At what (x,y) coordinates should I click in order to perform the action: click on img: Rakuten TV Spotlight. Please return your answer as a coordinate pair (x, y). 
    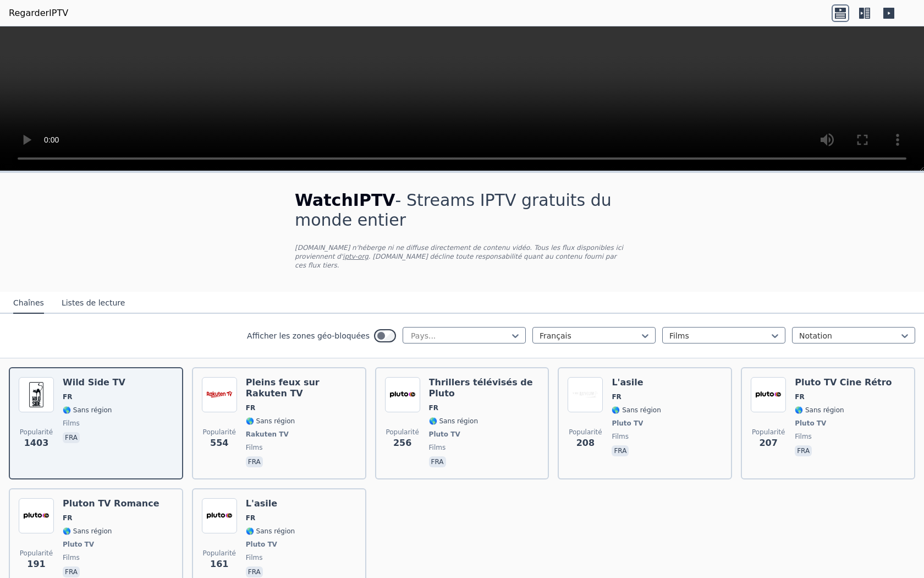
    Looking at the image, I should click on (220, 394).